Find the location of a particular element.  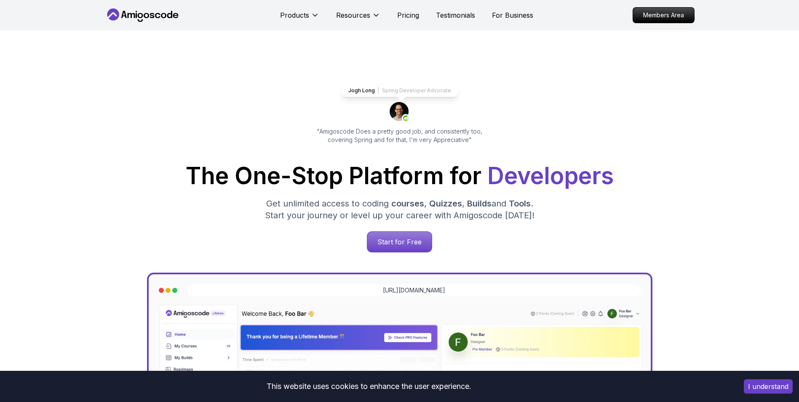

a: Testimonials is located at coordinates (455, 15).